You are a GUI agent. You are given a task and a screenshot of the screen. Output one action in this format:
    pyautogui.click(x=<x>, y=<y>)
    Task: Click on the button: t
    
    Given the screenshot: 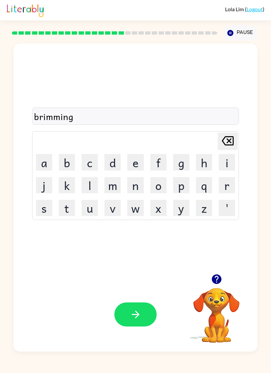 What is the action you would take?
    pyautogui.click(x=67, y=208)
    